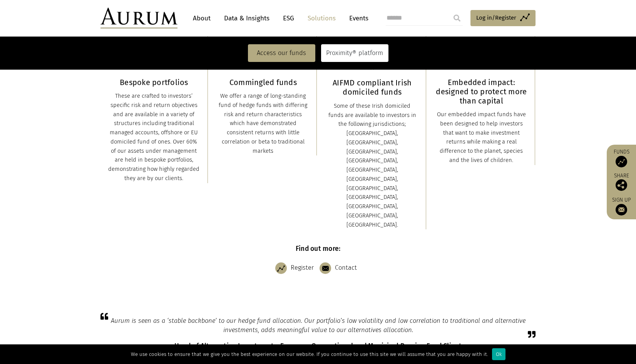 The width and height of the screenshot is (636, 364). What do you see at coordinates (264, 83) in the screenshot?
I see `h3: Commingled funds` at bounding box center [264, 83].